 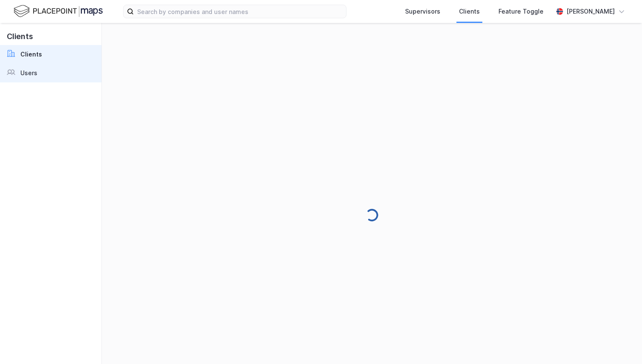 I want to click on div: Users, so click(x=29, y=73).